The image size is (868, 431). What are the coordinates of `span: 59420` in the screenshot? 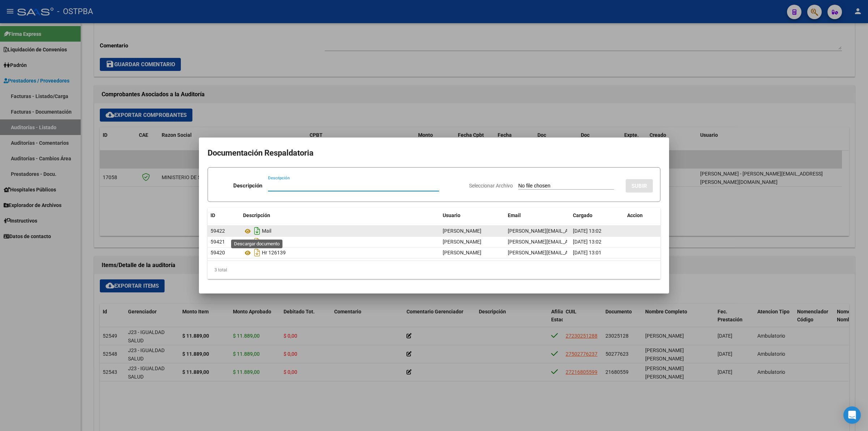 It's located at (218, 252).